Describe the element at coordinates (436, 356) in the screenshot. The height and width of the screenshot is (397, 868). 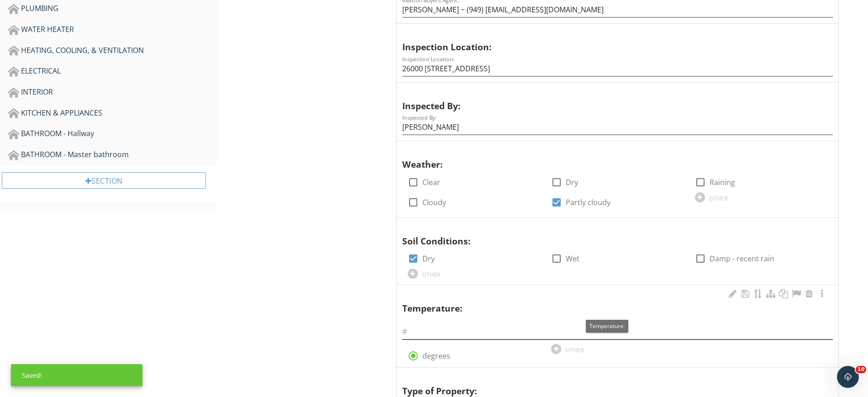
I see `label: degrees` at that location.